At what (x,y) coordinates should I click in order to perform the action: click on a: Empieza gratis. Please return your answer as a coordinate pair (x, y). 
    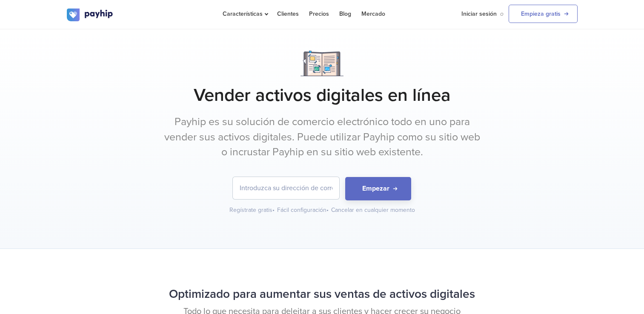
    Looking at the image, I should click on (543, 14).